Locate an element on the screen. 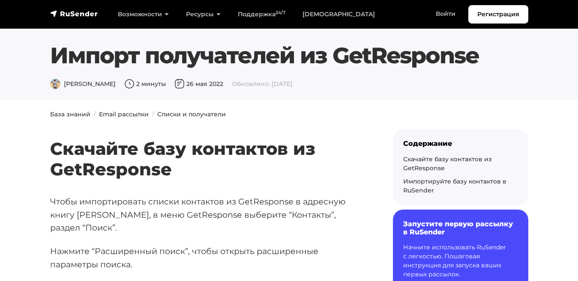  img: Время чтения is located at coordinates (129, 84).